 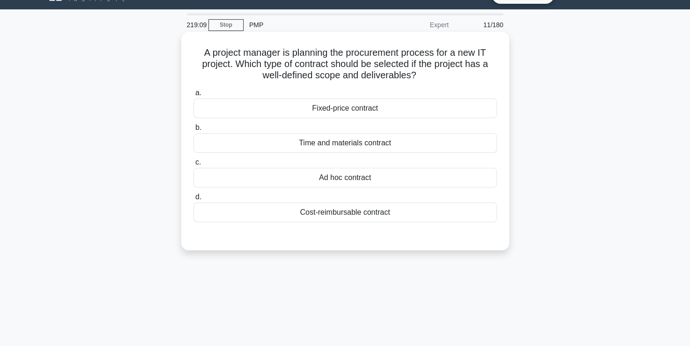 What do you see at coordinates (481, 25) in the screenshot?
I see `div: 11/180` at bounding box center [481, 25].